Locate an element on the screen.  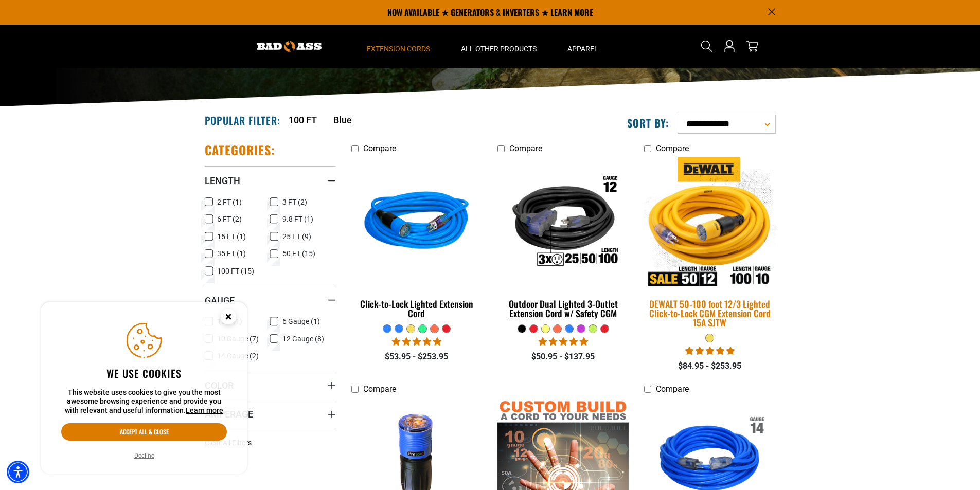
span: 12 Gauge (8) is located at coordinates (303, 339).